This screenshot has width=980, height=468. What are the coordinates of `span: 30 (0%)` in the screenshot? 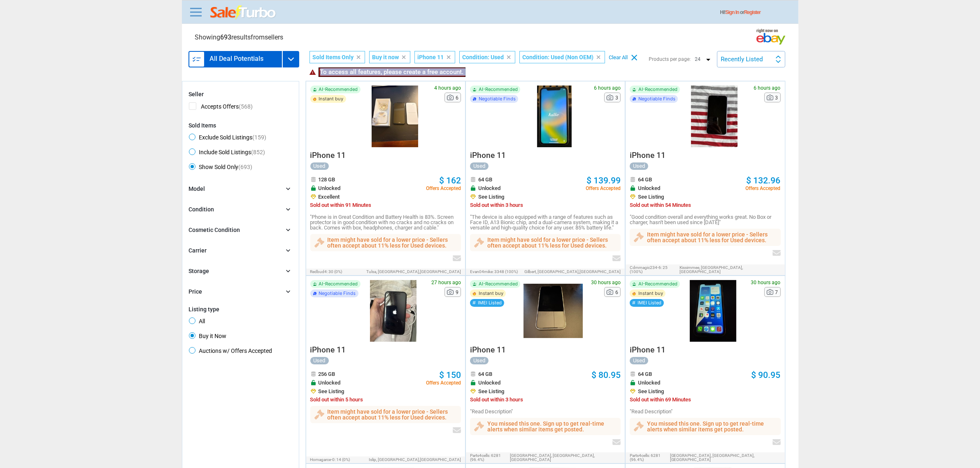 It's located at (336, 271).